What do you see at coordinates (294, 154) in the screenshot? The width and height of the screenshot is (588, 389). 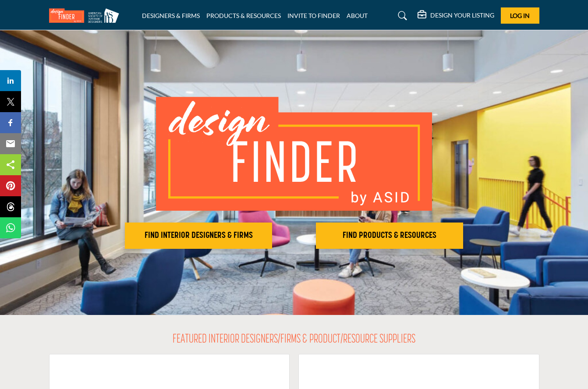 I see `img: image` at bounding box center [294, 154].